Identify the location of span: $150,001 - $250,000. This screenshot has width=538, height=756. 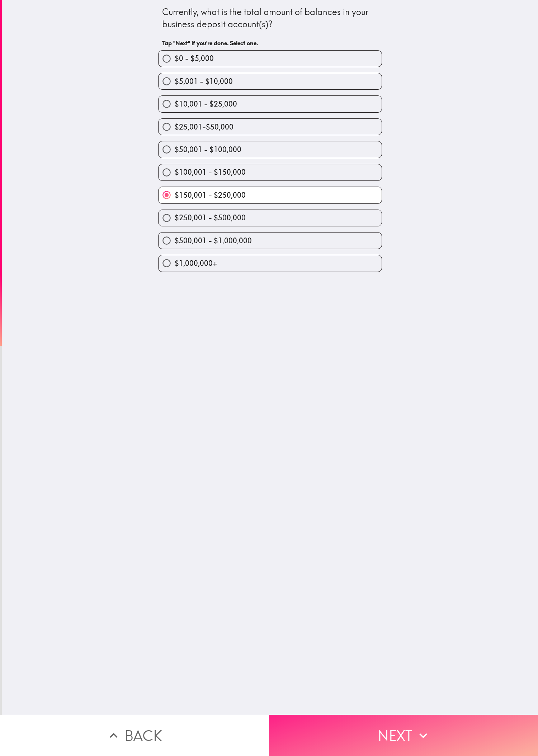
(210, 195).